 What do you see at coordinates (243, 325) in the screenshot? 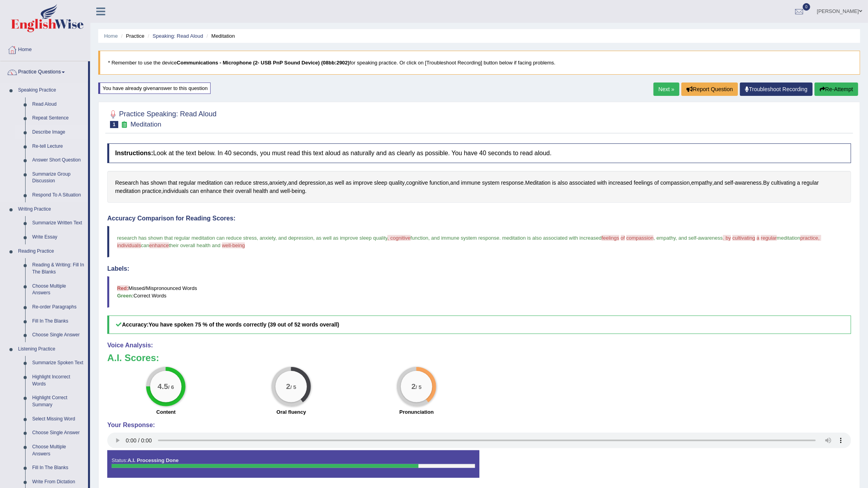
I see `b: You have spoken 75 % of the words correctly (39 out of 52 words overall)` at bounding box center [243, 325].